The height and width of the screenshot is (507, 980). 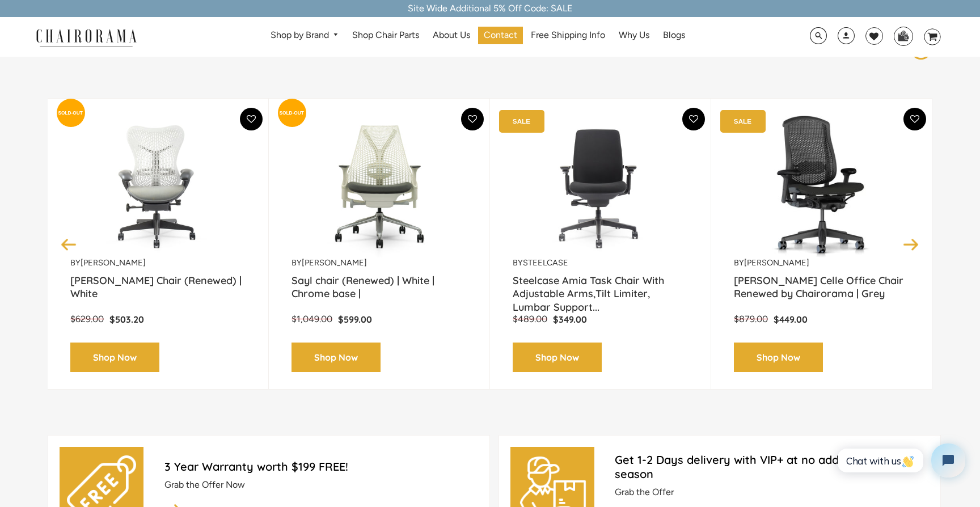 What do you see at coordinates (821, 186) in the screenshot?
I see `img: Herman Miller Celle Office Chair Renewed by Chairorama | Grey - chairorama` at bounding box center [821, 186].